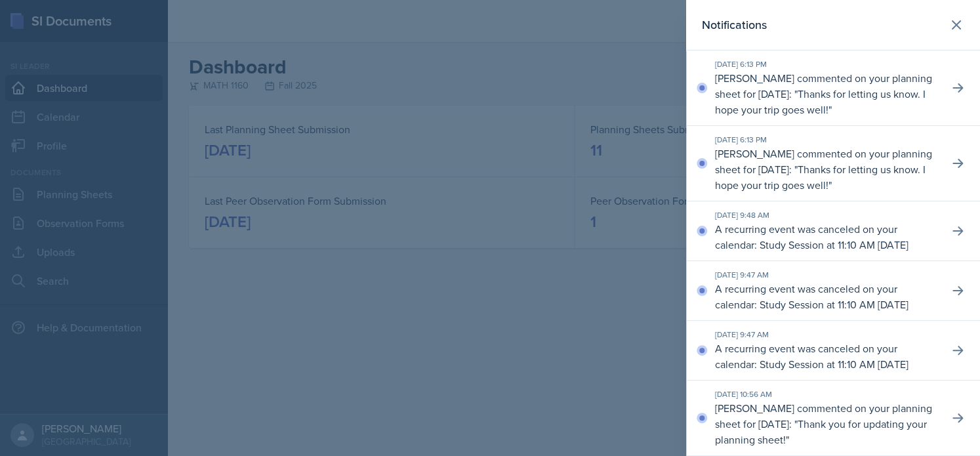  What do you see at coordinates (821, 432) in the screenshot?
I see `p: Thank you for updating your planning sheet!` at bounding box center [821, 432].